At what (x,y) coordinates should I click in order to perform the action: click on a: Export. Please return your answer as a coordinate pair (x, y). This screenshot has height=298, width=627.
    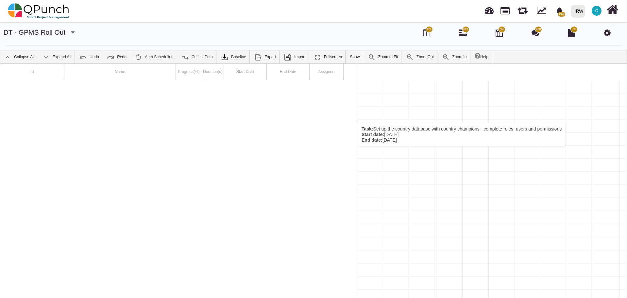
    Looking at the image, I should click on (265, 57).